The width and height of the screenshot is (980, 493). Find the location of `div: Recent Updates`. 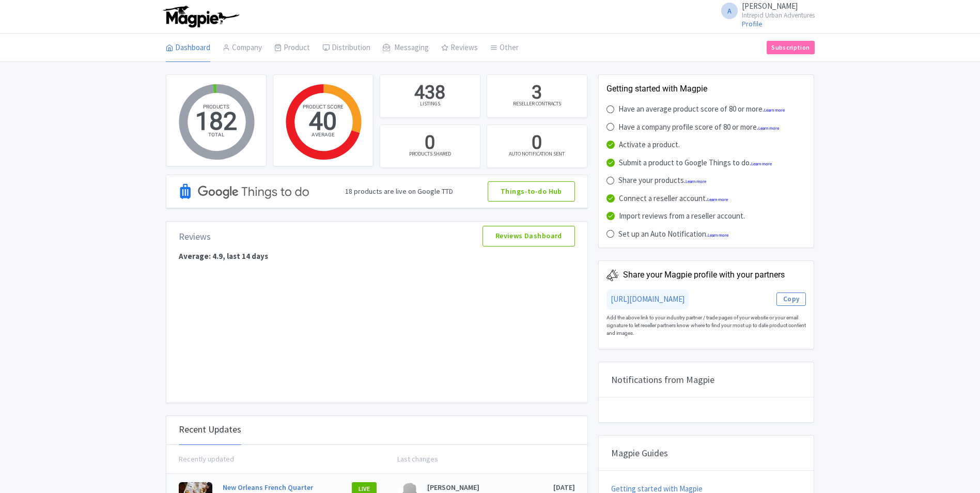

div: Recent Updates is located at coordinates (210, 429).